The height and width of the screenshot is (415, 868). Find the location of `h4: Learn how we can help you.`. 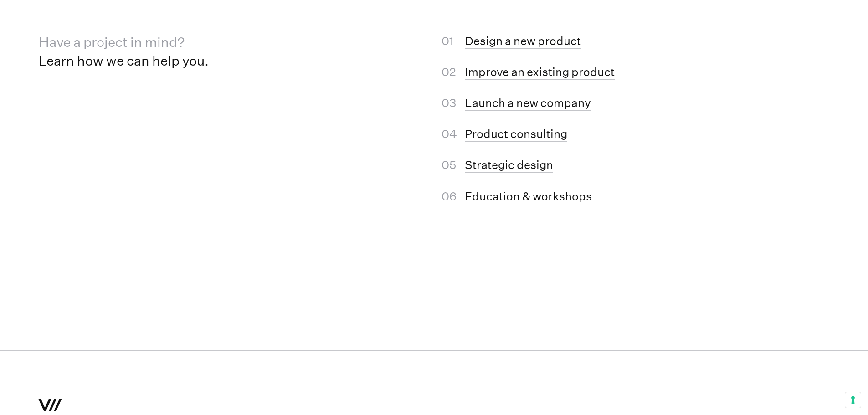

h4: Learn how we can help you. is located at coordinates (227, 51).